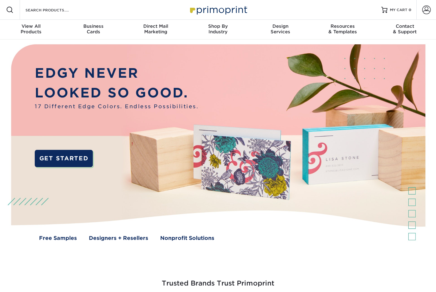  What do you see at coordinates (94, 26) in the screenshot?
I see `span: Business` at bounding box center [94, 26].